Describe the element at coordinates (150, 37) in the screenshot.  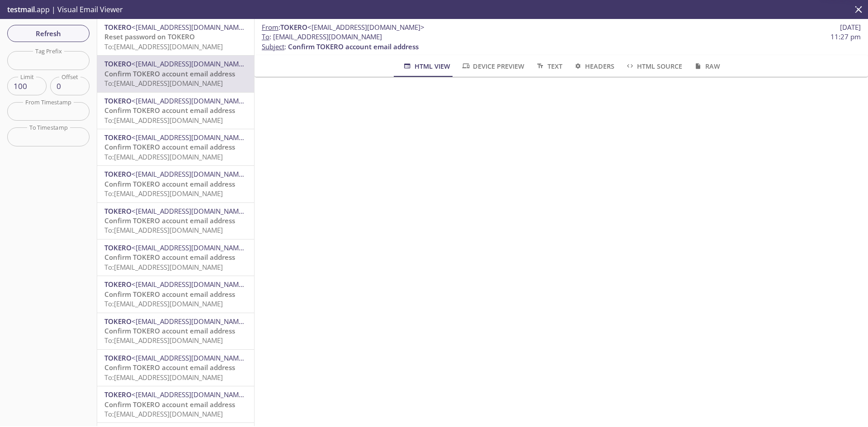
I see `span: Reset password on TOKERO` at that location.